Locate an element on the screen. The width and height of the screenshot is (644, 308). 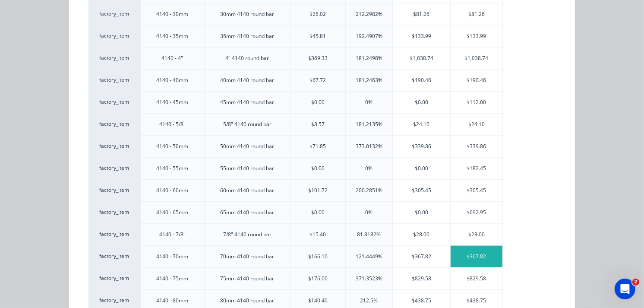
div: $8.57 is located at coordinates (318, 124).